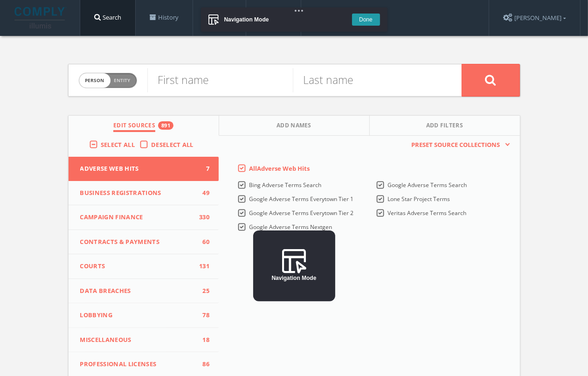 The image size is (588, 376). What do you see at coordinates (301, 213) in the screenshot?
I see `span: Google Adverse Terms Everytown Tier 2` at bounding box center [301, 213].